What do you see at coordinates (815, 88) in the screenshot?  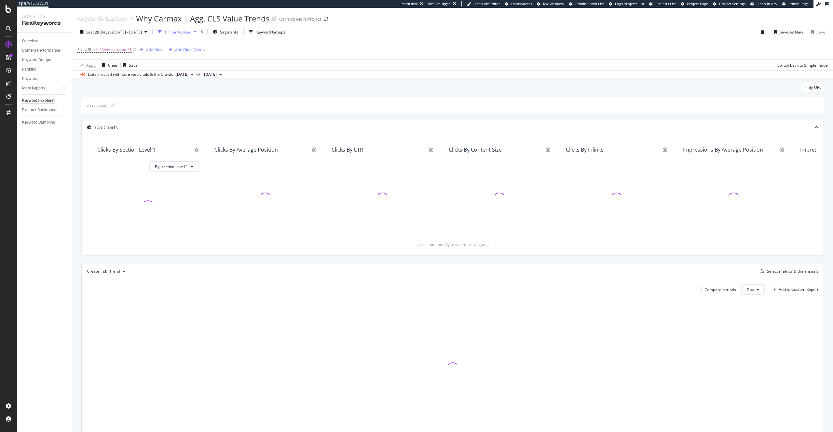 I see `span: By URL` at bounding box center [815, 88].